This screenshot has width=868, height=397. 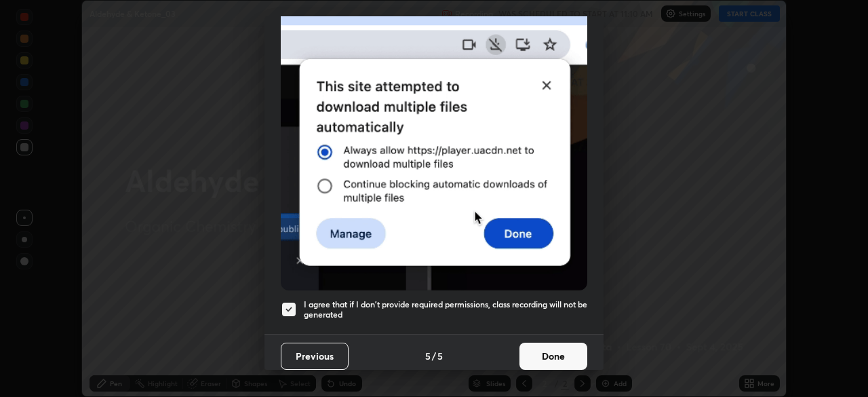 What do you see at coordinates (553, 356) in the screenshot?
I see `button: Done` at bounding box center [553, 356].